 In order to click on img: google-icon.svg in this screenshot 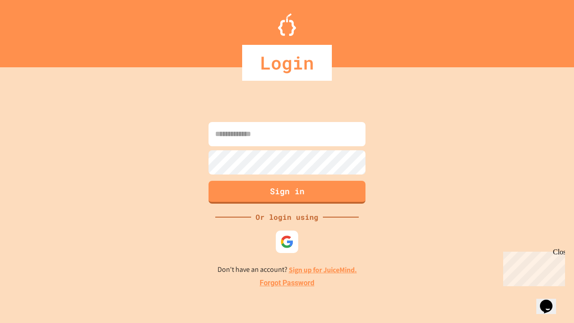, I will do `click(287, 242)`.